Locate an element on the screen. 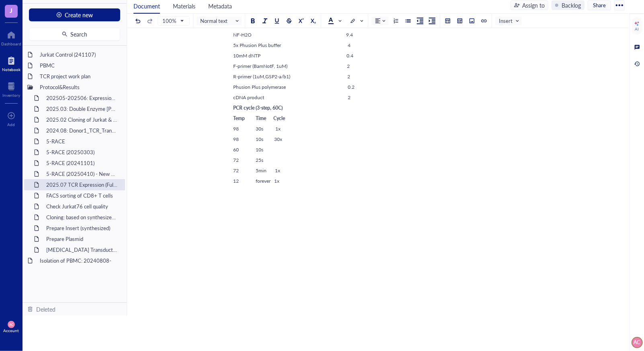 Image resolution: width=644 pixels, height=351 pixels. span: 100% is located at coordinates (173, 21).